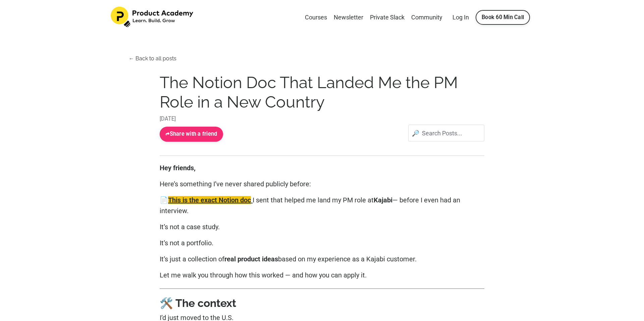 The height and width of the screenshot is (321, 644). What do you see at coordinates (153, 17) in the screenshot?
I see `img: Product Academy Logo` at bounding box center [153, 17].